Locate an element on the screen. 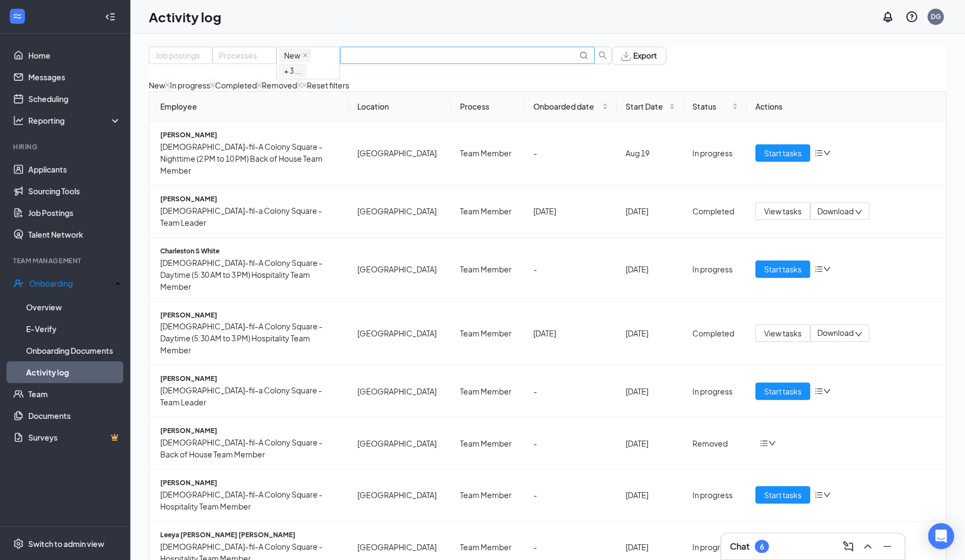 The width and height of the screenshot is (965, 560). span: Export is located at coordinates (645, 56).